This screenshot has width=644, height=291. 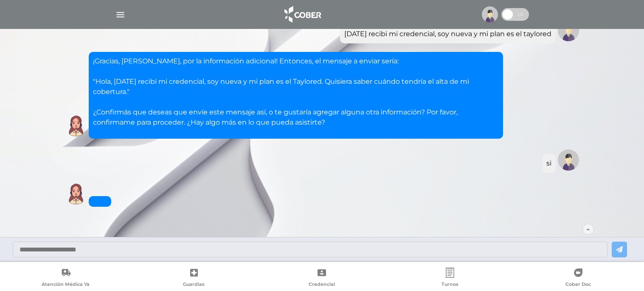 What do you see at coordinates (578, 285) in the screenshot?
I see `span: Cober Doc` at bounding box center [578, 285].